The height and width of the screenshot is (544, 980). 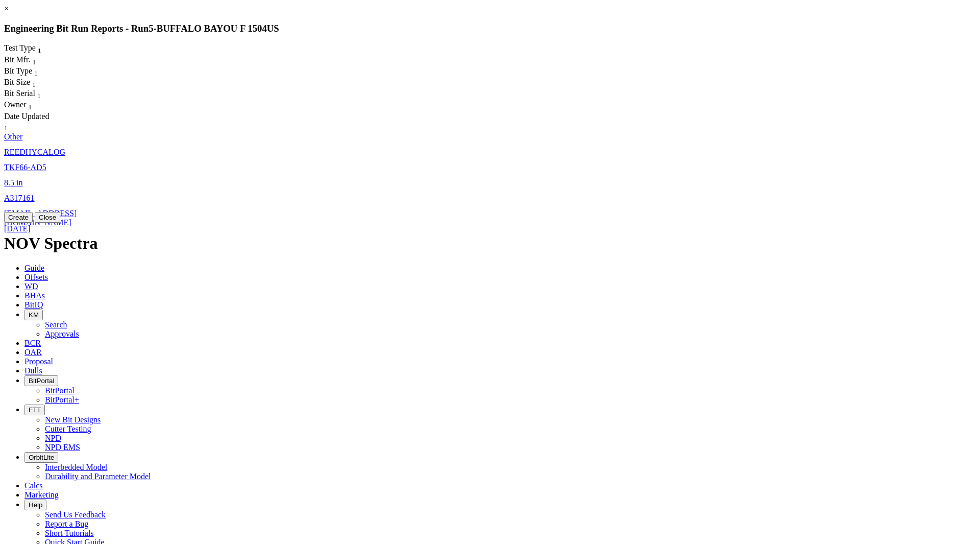 I want to click on button: Create, so click(x=18, y=217).